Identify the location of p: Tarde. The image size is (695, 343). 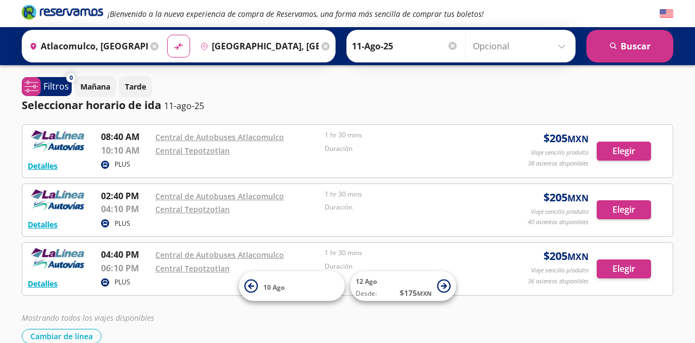
(135, 86).